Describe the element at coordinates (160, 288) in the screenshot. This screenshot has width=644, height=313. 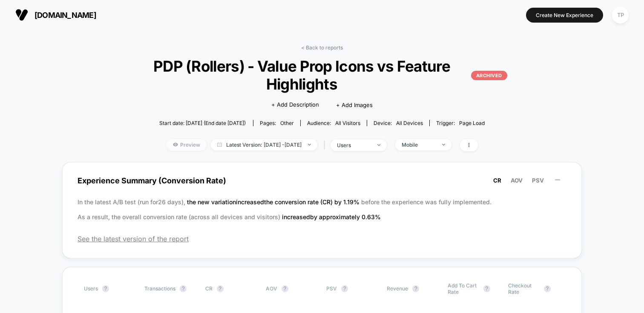
I see `span: Transactions` at that location.